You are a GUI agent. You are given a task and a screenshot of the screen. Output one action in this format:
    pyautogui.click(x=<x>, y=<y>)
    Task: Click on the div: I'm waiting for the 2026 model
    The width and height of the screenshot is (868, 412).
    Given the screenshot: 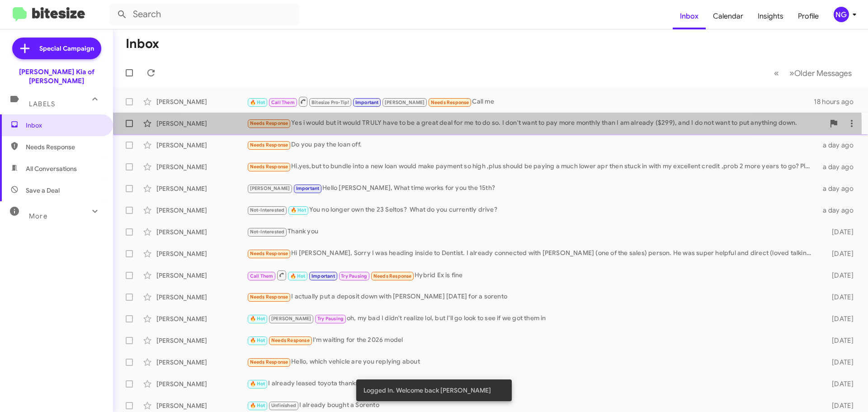 What is the action you would take?
    pyautogui.click(x=532, y=340)
    